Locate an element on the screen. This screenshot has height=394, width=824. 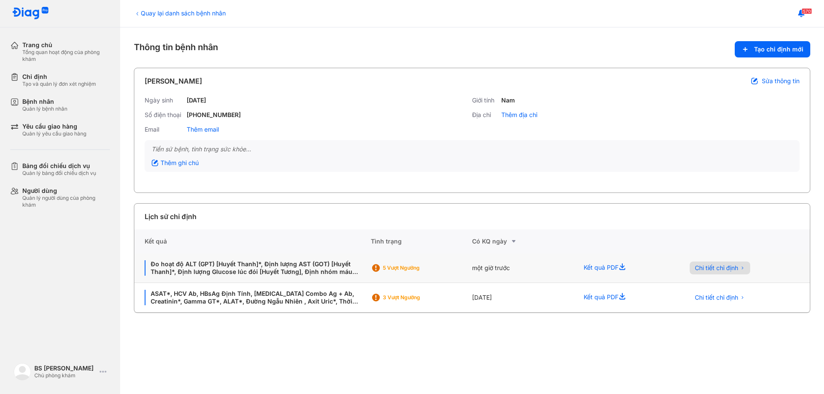
div: Bệnh nhân is located at coordinates (45, 102).